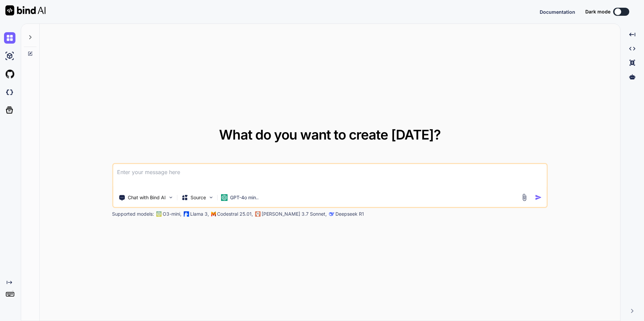 The image size is (644, 321). What do you see at coordinates (133, 214) in the screenshot?
I see `p: Supported models:` at bounding box center [133, 214].